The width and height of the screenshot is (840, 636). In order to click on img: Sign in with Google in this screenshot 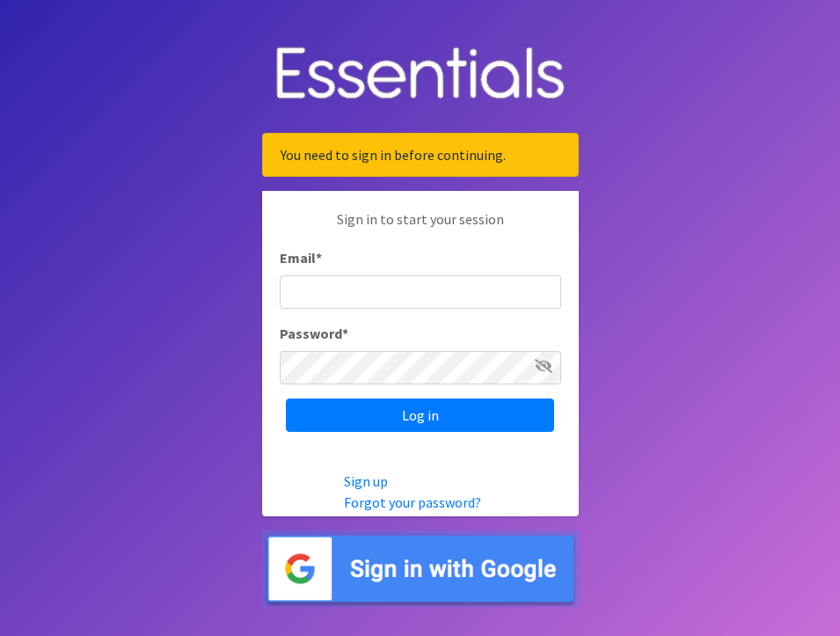, I will do `click(420, 568)`.